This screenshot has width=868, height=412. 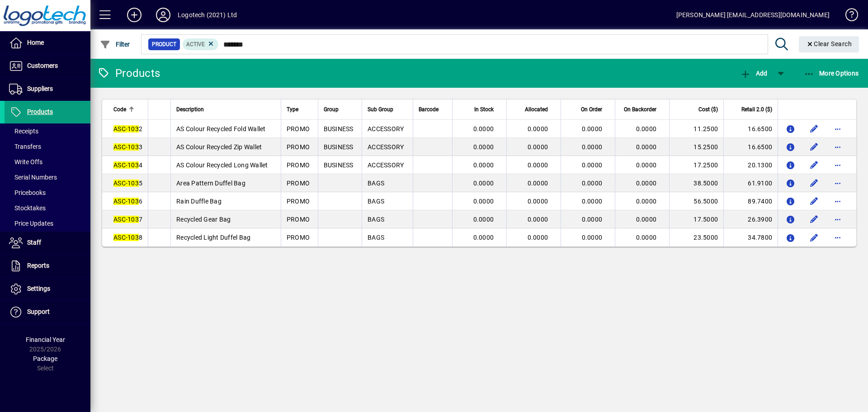 What do you see at coordinates (696, 165) in the screenshot?
I see `td: 17.2500` at bounding box center [696, 165].